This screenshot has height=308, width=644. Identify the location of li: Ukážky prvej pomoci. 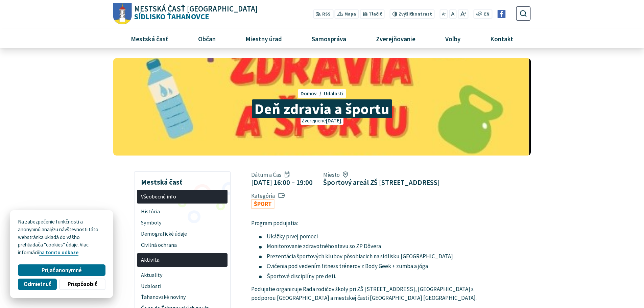
(369, 237).